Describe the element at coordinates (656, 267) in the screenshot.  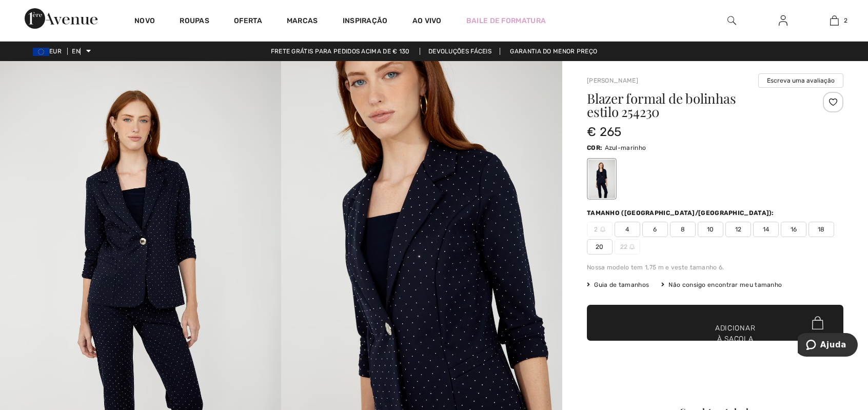
I see `font: Nossa modelo tem 1,75 m e veste tamanho 6.` at that location.